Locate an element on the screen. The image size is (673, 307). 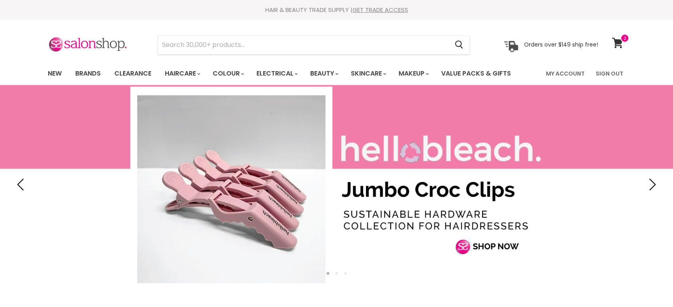
a: My Account is located at coordinates (565, 74).